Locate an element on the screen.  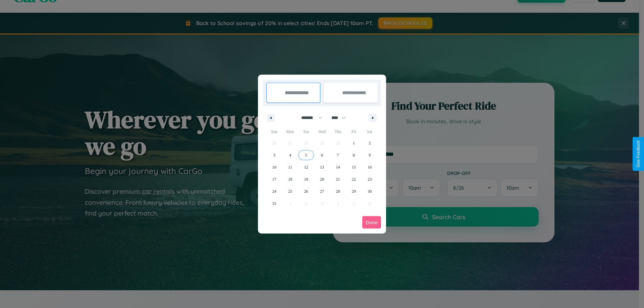
button: 11 is located at coordinates (290, 167).